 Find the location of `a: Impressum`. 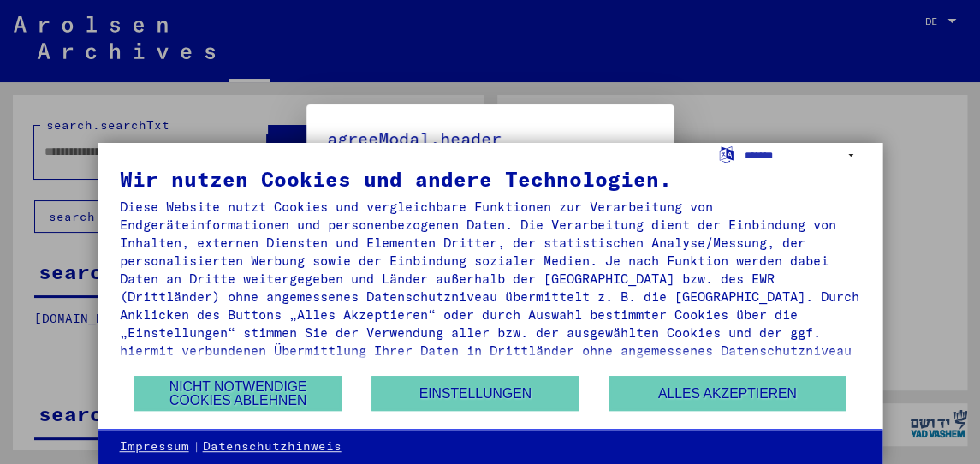

a: Impressum is located at coordinates (154, 447).